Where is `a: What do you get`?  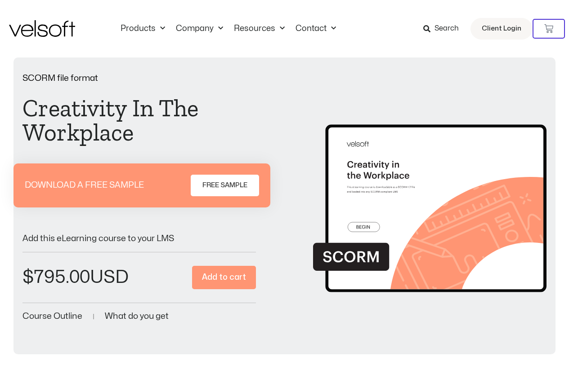
a: What do you get is located at coordinates (137, 316).